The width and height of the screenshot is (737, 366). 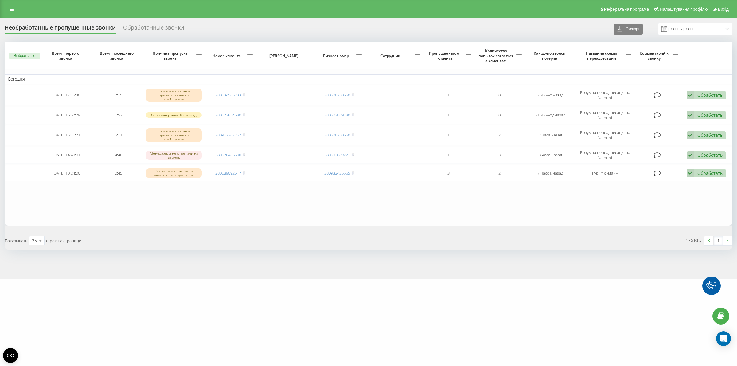 What do you see at coordinates (228, 173) in the screenshot?
I see `a: 380689092617` at bounding box center [228, 173].